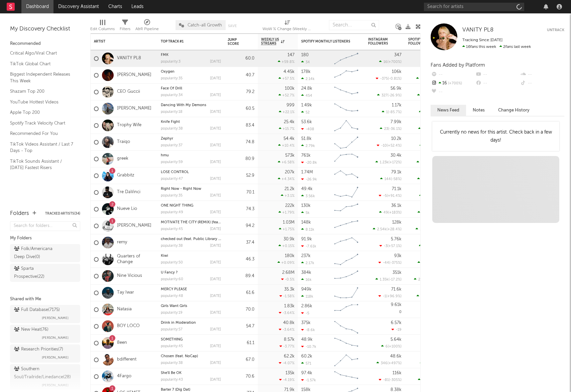 This screenshot has width=571, height=392. What do you see at coordinates (305, 55) in the screenshot?
I see `div: 180` at bounding box center [305, 55].